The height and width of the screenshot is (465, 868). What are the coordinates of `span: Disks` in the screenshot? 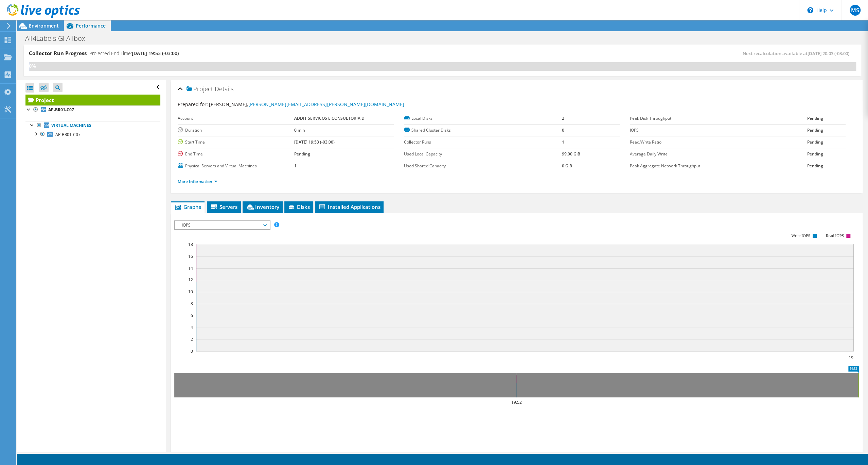 It's located at (298, 206).